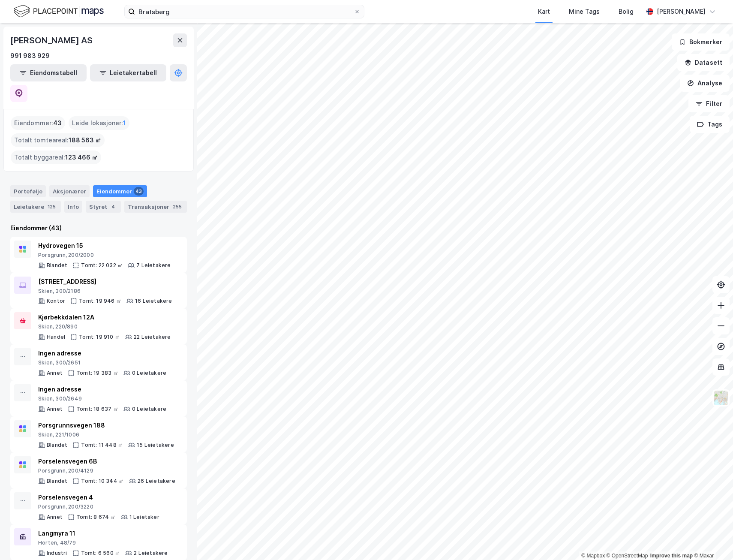  Describe the element at coordinates (120, 191) in the screenshot. I see `div: Eiendommer` at that location.